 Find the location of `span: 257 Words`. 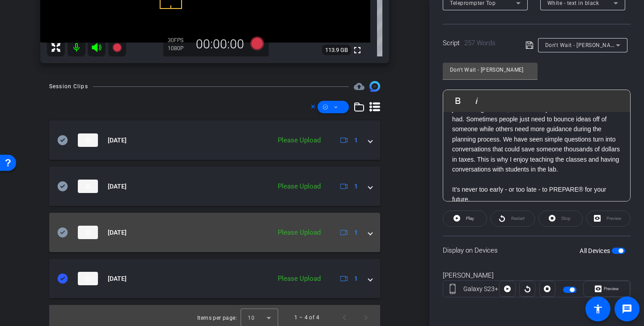

span: 257 Words is located at coordinates (480, 43).